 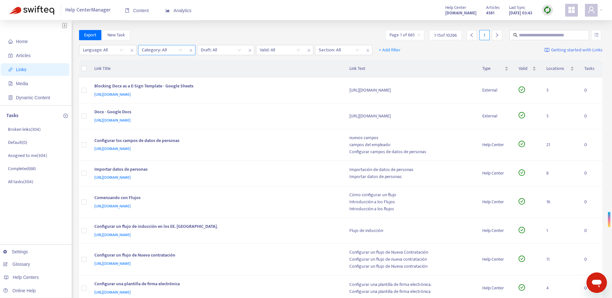 I want to click on span: appstore, so click(x=571, y=10).